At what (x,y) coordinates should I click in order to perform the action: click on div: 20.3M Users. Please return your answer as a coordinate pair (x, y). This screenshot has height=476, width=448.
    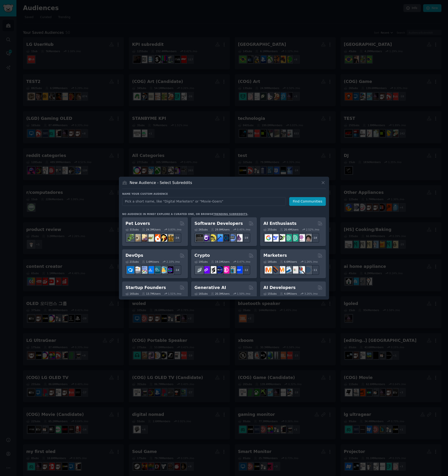
    Looking at the image, I should click on (220, 293).